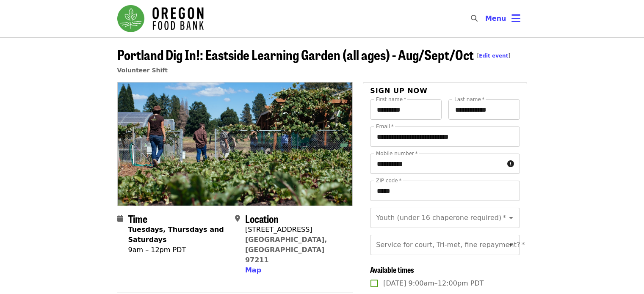 This screenshot has width=644, height=294. Describe the element at coordinates (445, 137) in the screenshot. I see `input: Email` at that location.